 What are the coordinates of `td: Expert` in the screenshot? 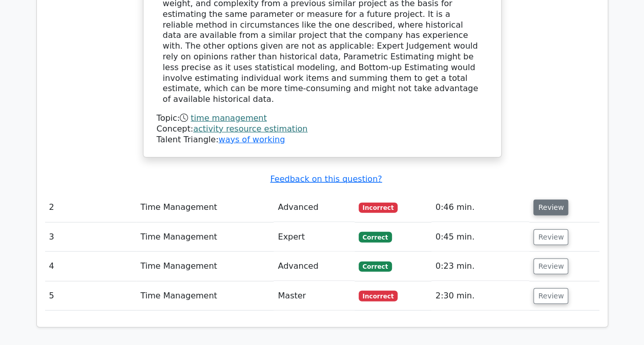 It's located at (313, 237).